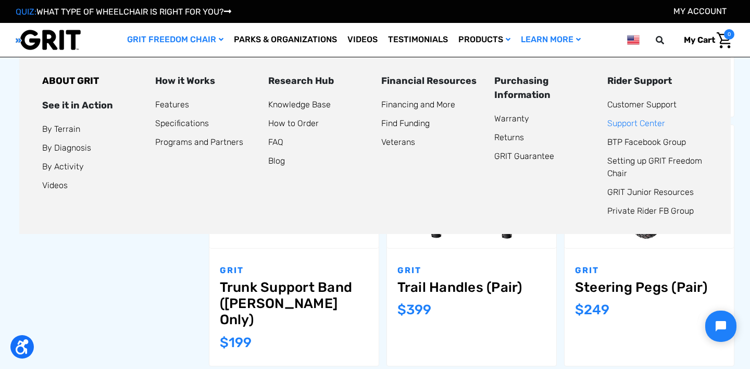 The image size is (750, 369). What do you see at coordinates (592, 309) in the screenshot?
I see `span: $249` at bounding box center [592, 309].